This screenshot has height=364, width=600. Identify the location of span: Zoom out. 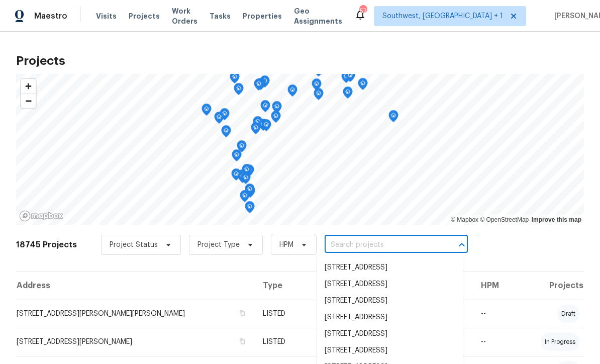
(28, 101).